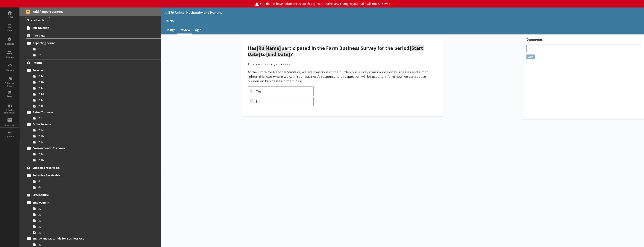 The image size is (644, 247). What do you see at coordinates (86, 94) in the screenshot?
I see `span: 2.1d` at bounding box center [86, 94].